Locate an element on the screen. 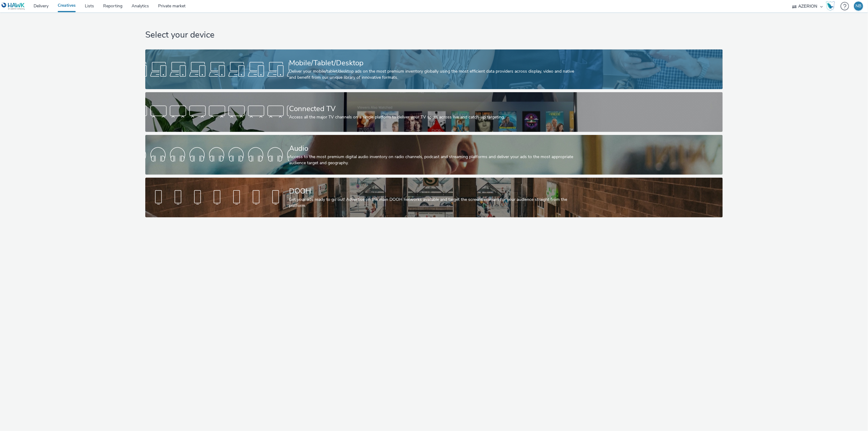  h1: Select your device is located at coordinates (434, 35).